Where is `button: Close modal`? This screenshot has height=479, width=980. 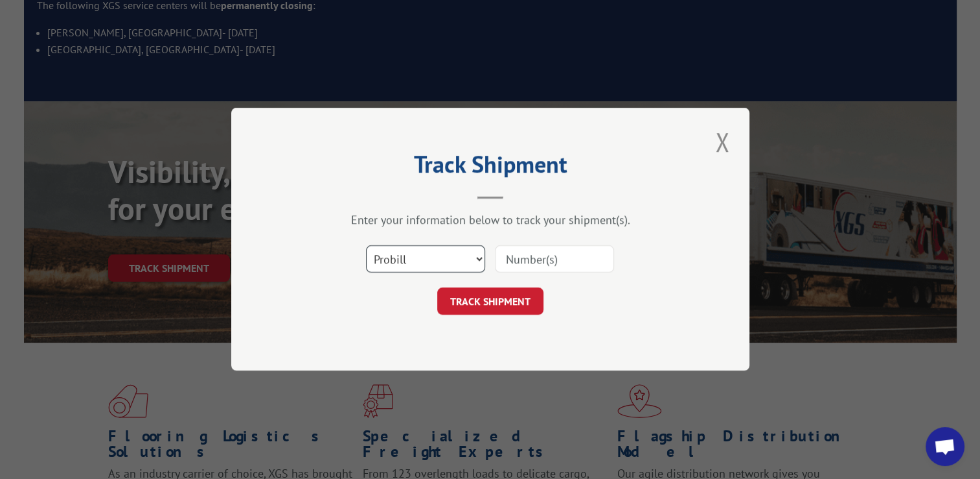
button: Close modal is located at coordinates (722, 142).